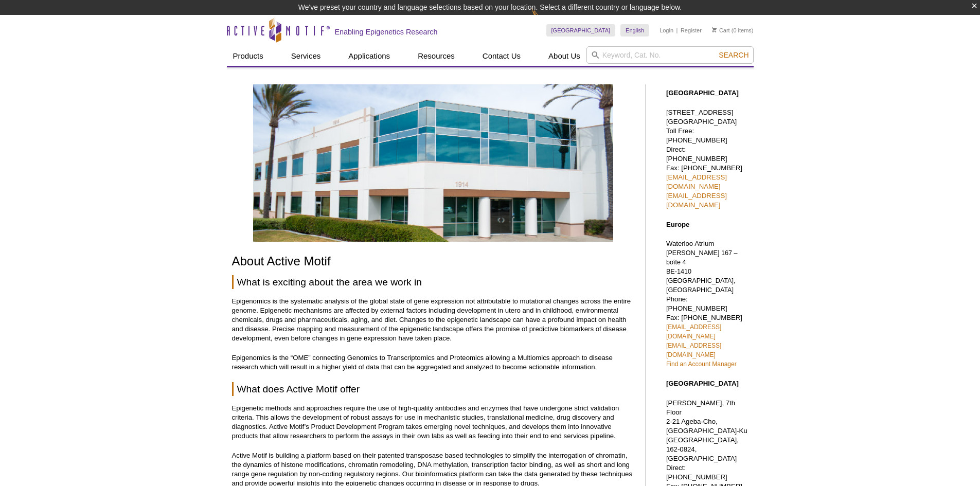 Image resolution: width=980 pixels, height=486 pixels. I want to click on a: Contact Us, so click(502, 56).